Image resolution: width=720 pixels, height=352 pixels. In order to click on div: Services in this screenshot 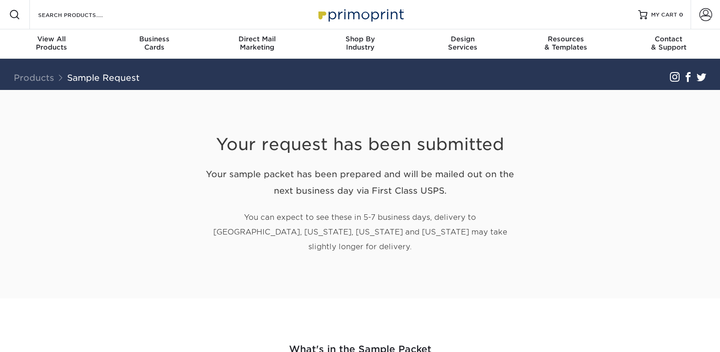, I will do `click(463, 43)`.